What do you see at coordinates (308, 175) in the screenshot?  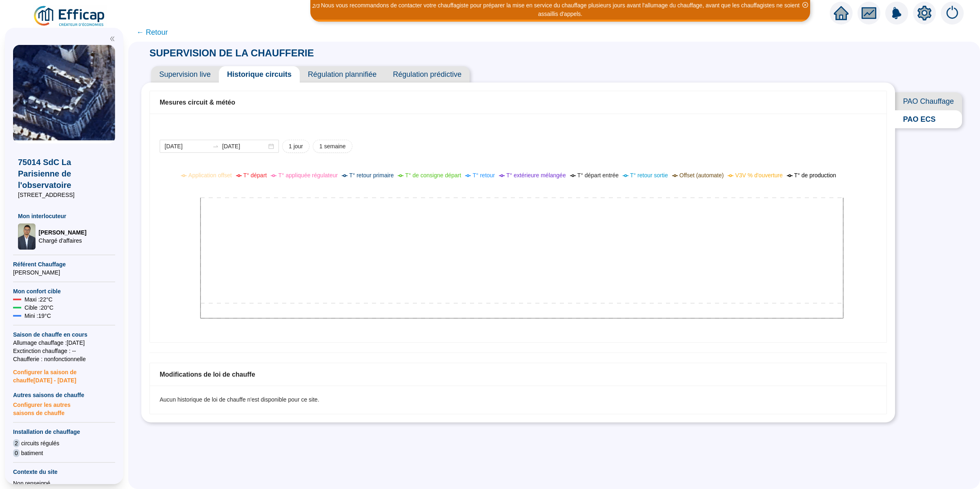 I see `span: T° appliquée régulateur` at bounding box center [308, 175].